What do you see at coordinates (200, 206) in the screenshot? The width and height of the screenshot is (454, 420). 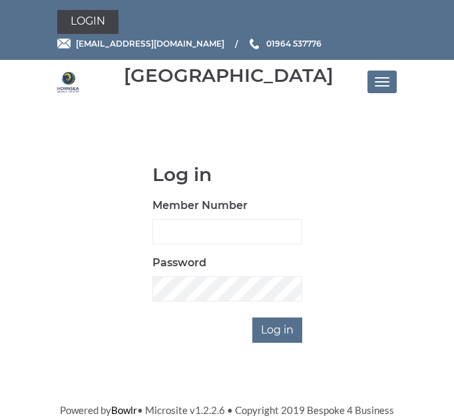 I see `label: Member Number` at bounding box center [200, 206].